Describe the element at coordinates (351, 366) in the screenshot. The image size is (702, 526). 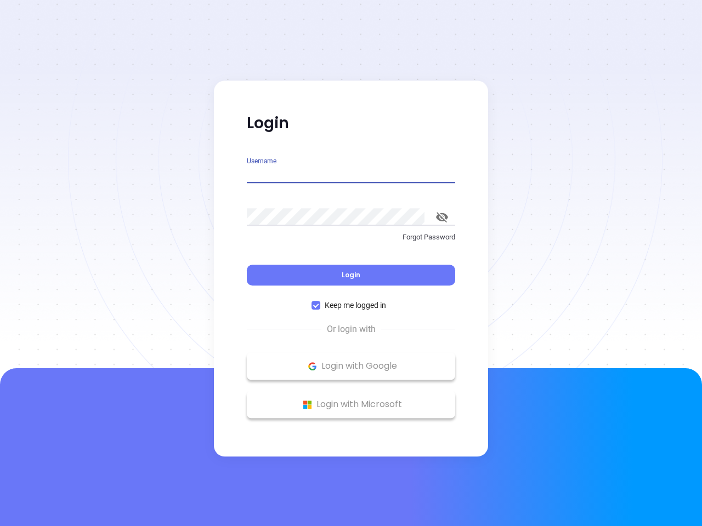
I see `button: Google Logo Login with Google` at that location.